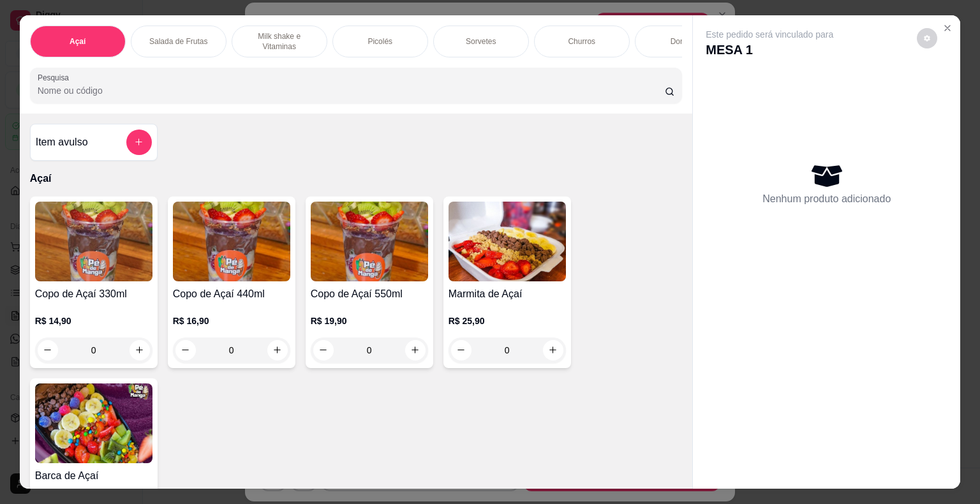 This screenshot has height=504, width=980. What do you see at coordinates (62, 142) in the screenshot?
I see `h4: Item avulso` at bounding box center [62, 142].